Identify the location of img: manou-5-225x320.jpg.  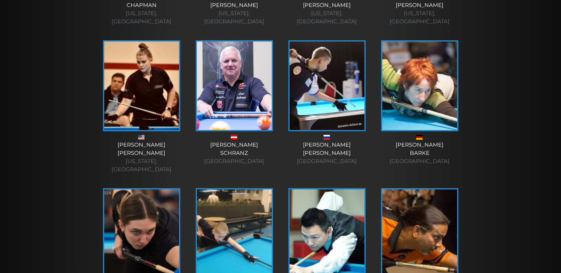
(420, 86).